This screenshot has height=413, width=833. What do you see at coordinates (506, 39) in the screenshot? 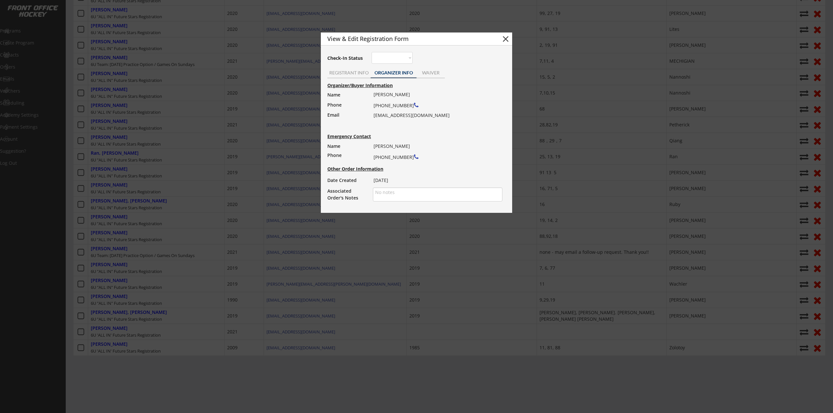
I see `button: close` at bounding box center [506, 39].